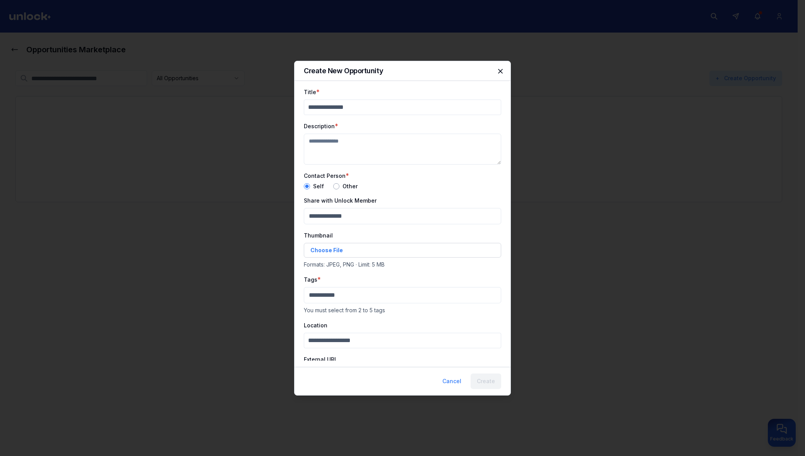 This screenshot has height=456, width=805. Describe the element at coordinates (327, 250) in the screenshot. I see `span: Choose File` at that location.